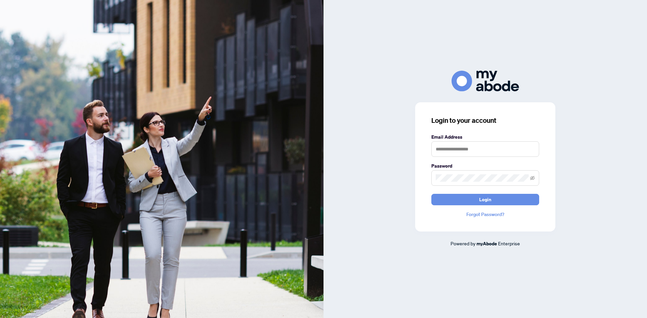  Describe the element at coordinates (485, 137) in the screenshot. I see `label: Email Address` at that location.